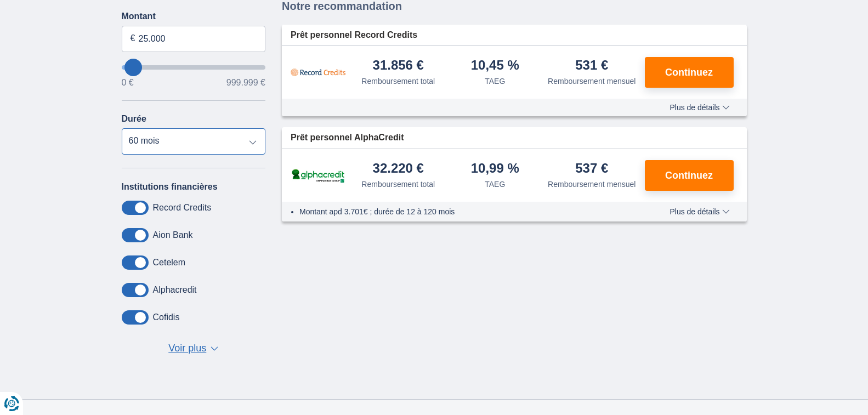 The width and height of the screenshot is (868, 415). What do you see at coordinates (194, 16) in the screenshot?
I see `label: Montant` at bounding box center [194, 16].